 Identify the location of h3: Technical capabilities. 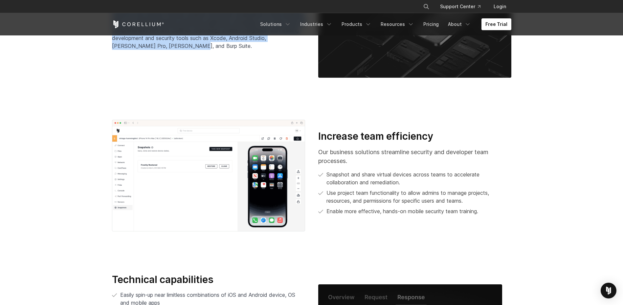
(208, 280).